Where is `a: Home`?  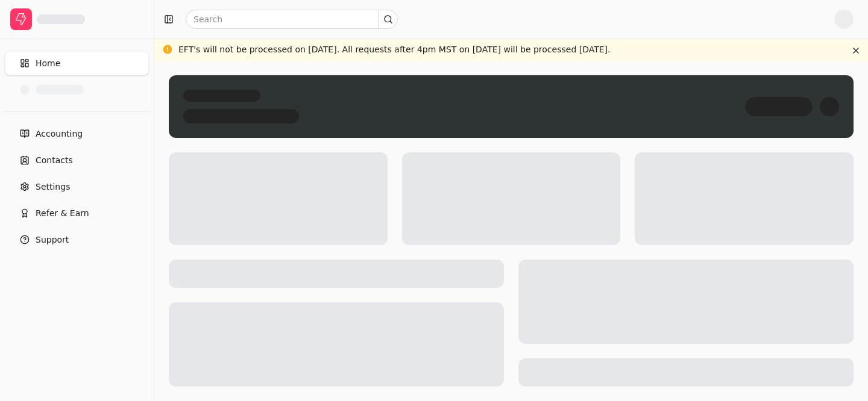
a: Home is located at coordinates (76, 63).